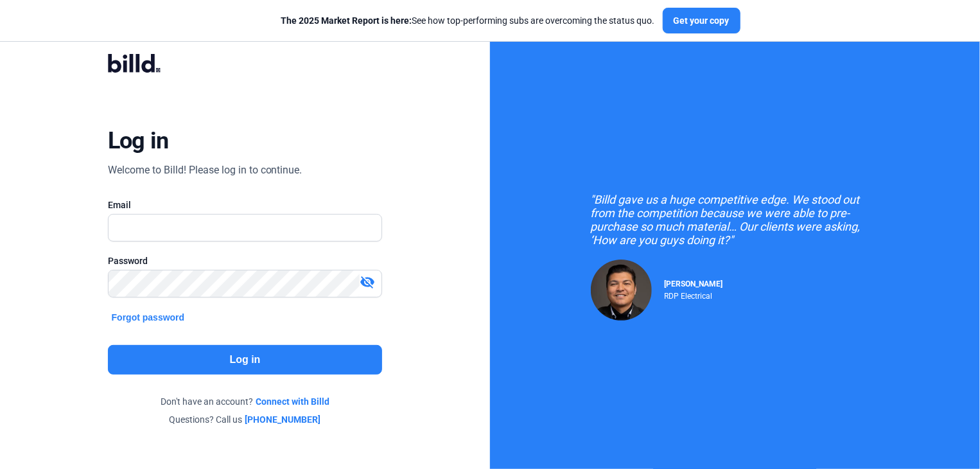 The width and height of the screenshot is (980, 469). Describe the element at coordinates (245, 360) in the screenshot. I see `button: Log in` at that location.